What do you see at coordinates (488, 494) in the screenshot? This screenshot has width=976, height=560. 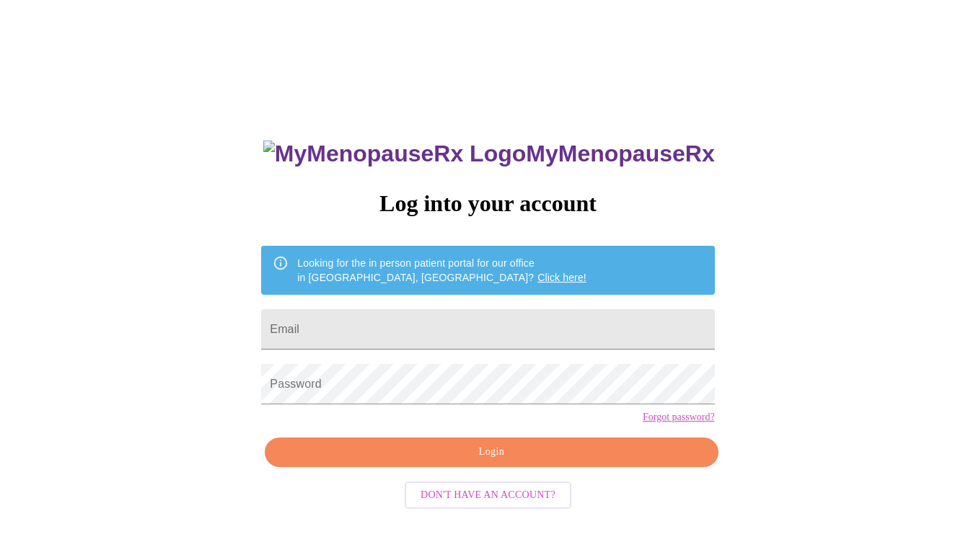 I see `a: Don't have an account?` at bounding box center [488, 494].